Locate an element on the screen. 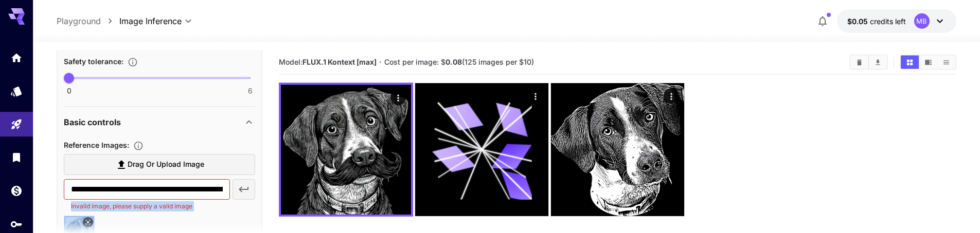 The image size is (980, 233). button: Show images in video view is located at coordinates (928, 62).